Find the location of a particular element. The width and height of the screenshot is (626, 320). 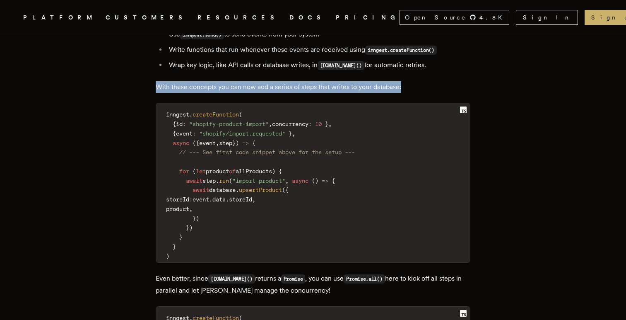

span: 10 is located at coordinates (319, 124).